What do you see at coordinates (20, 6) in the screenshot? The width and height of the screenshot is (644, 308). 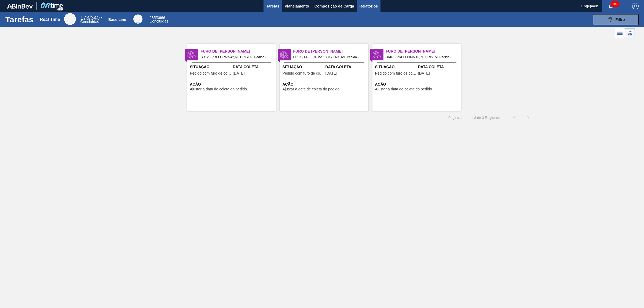 I see `img: TNhmsLtSVTkK8tSr43FrP2fwEKptu5GPRR3wAAAABJRU5ErkJggg==` at bounding box center [20, 6].